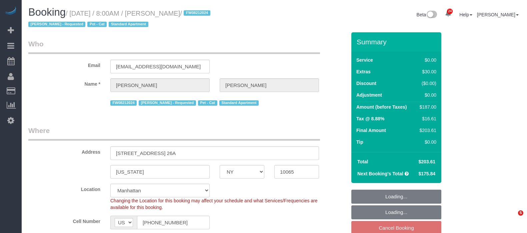 The image size is (527, 233). What do you see at coordinates (366, 83) in the screenshot?
I see `label: Discount` at bounding box center [366, 83].